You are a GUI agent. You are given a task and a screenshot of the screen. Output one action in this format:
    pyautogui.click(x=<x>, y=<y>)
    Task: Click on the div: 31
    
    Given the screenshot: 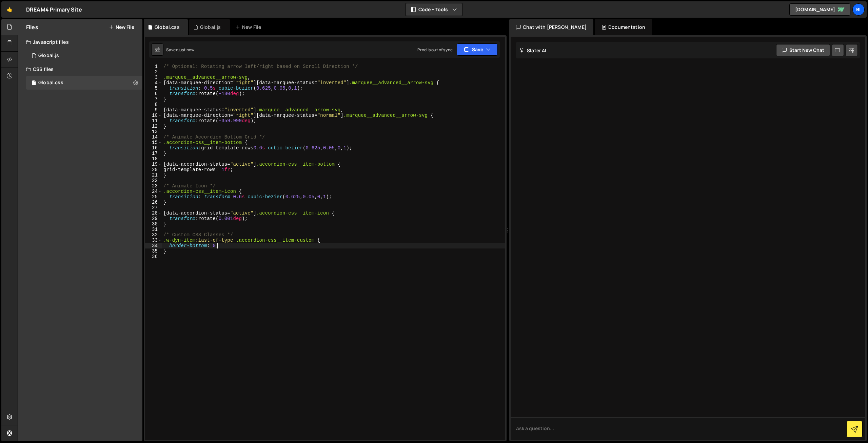 What is the action you would take?
    pyautogui.click(x=153, y=229)
    